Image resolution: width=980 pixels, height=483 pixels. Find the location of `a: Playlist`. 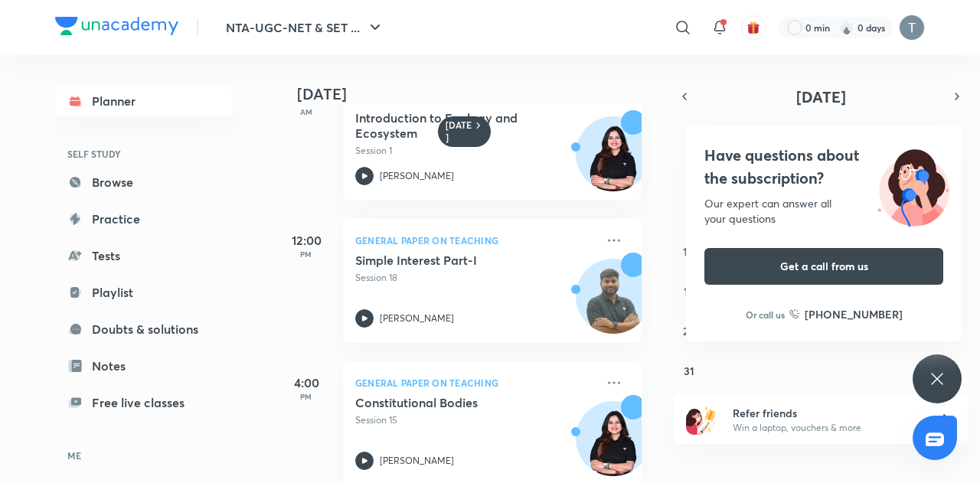

a: Playlist is located at coordinates (144, 292).